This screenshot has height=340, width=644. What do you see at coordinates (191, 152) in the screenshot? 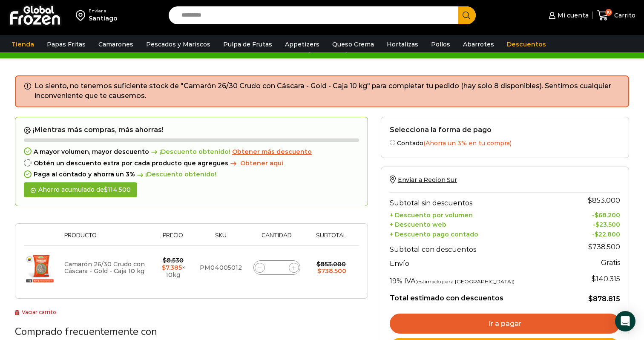
I see `div: A mayor volumen, mayor descuento` at bounding box center [191, 152].